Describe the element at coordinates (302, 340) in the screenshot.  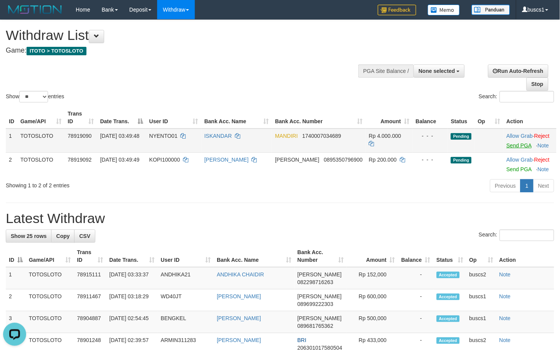
I see `span: BRI` at that location.